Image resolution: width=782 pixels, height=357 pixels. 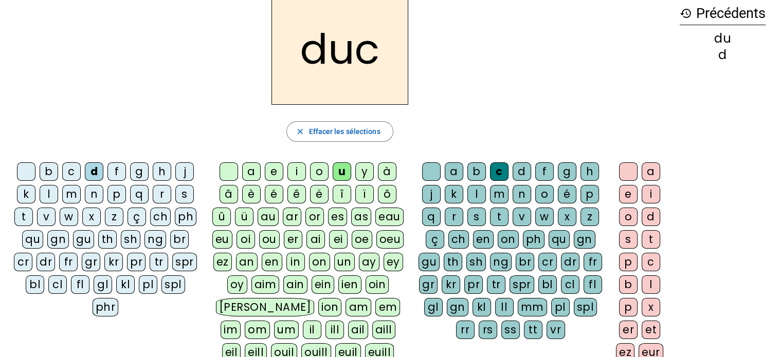 What do you see at coordinates (369, 262) in the screenshot?
I see `div: ay` at bounding box center [369, 262].